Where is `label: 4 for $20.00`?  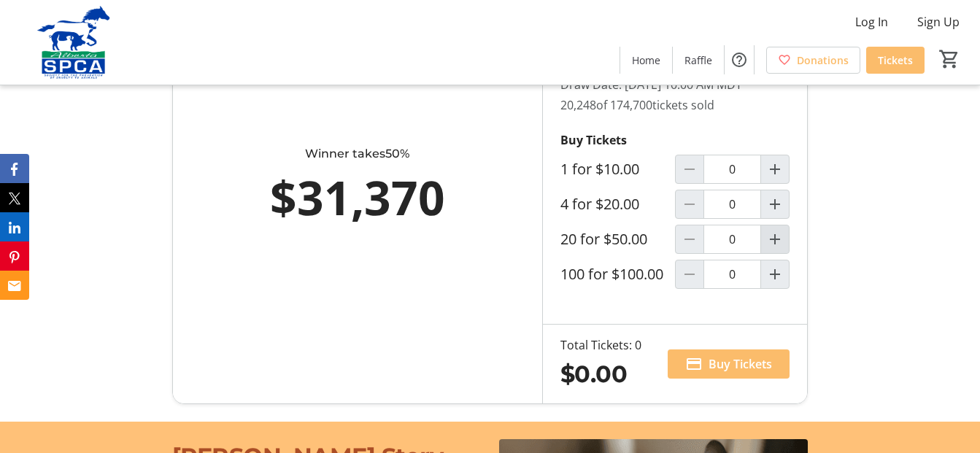 label: 4 for $20.00 is located at coordinates (600, 204).